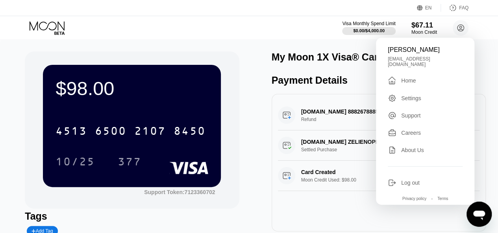 This screenshot has height=233, width=498. Describe the element at coordinates (408, 81) in the screenshot. I see `div: Home` at that location.